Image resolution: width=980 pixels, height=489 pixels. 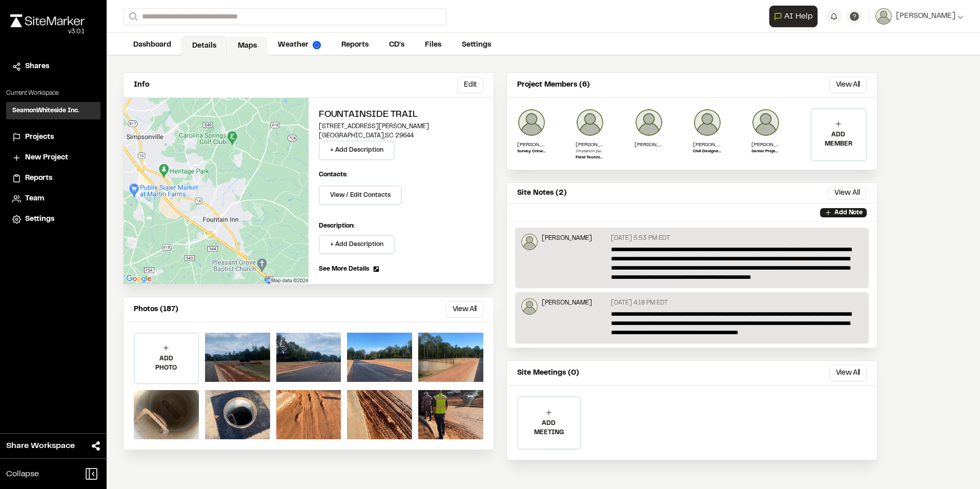 I want to click on button: View / Edit Contacts, so click(x=360, y=195).